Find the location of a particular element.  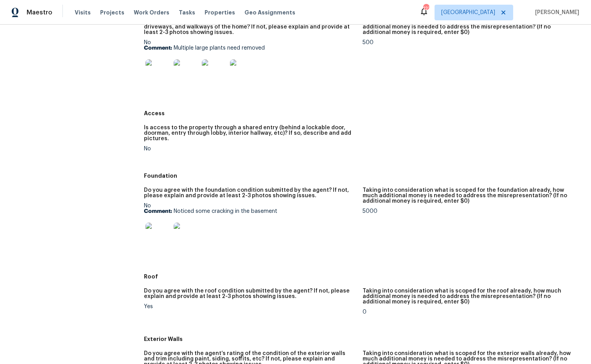

span: Work Orders is located at coordinates (152, 12).